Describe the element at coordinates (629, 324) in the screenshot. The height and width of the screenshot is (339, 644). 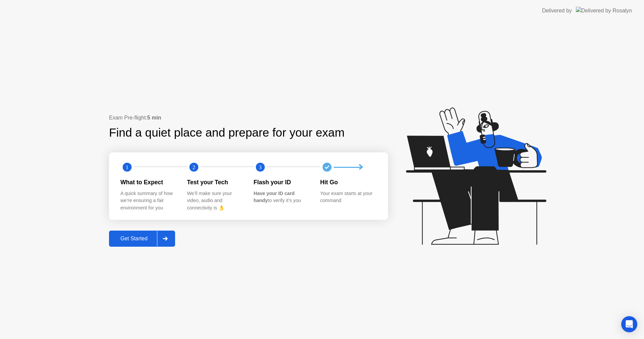
I see `div: Open Intercom Messenger` at that location.